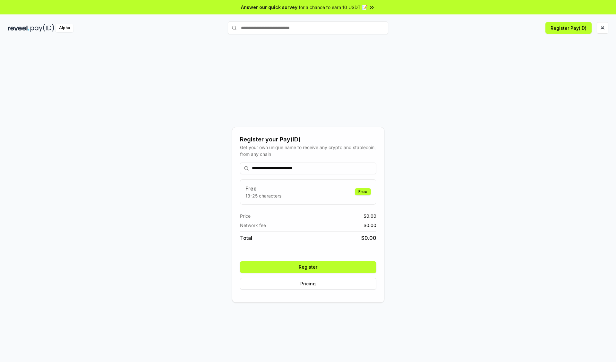  Describe the element at coordinates (253, 225) in the screenshot. I see `span: Network fee` at that location.